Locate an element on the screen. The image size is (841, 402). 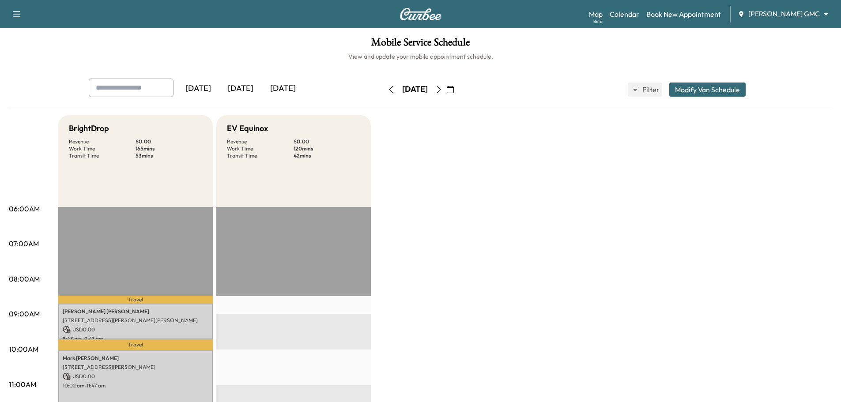
button: Modify Van Schedule is located at coordinates (707, 90).